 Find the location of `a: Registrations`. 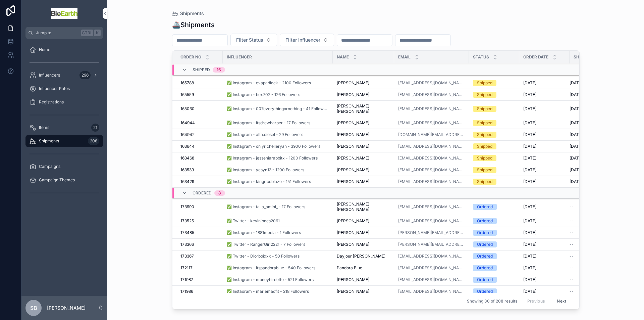

a: Registrations is located at coordinates (65, 102).